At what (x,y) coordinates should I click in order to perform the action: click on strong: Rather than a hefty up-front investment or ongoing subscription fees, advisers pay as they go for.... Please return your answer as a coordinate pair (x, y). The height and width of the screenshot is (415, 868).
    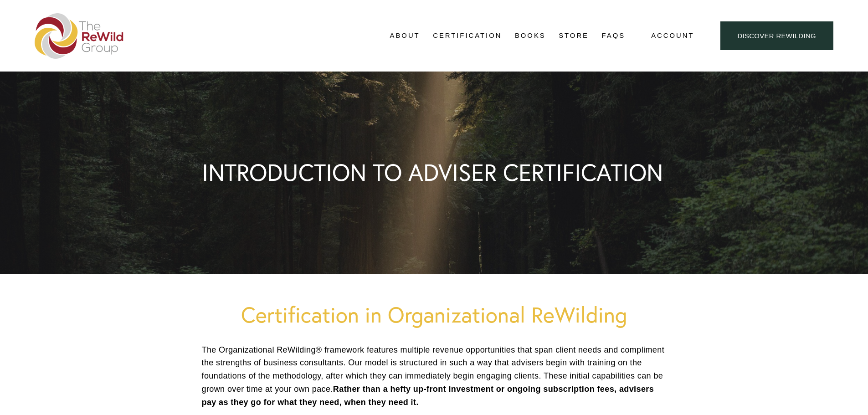
    Looking at the image, I should click on (429, 395).